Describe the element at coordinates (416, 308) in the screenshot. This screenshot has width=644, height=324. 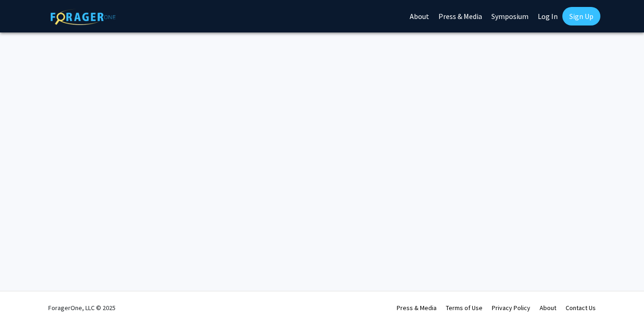
I see `a: Press & Media` at that location.